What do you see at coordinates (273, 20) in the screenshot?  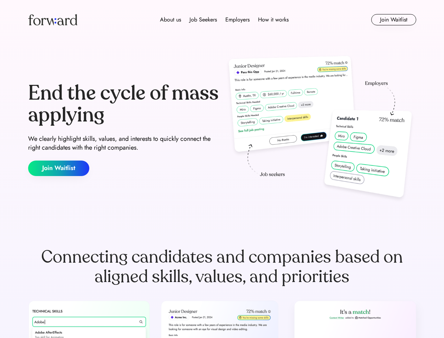 I see `div: How it works` at bounding box center [273, 20].